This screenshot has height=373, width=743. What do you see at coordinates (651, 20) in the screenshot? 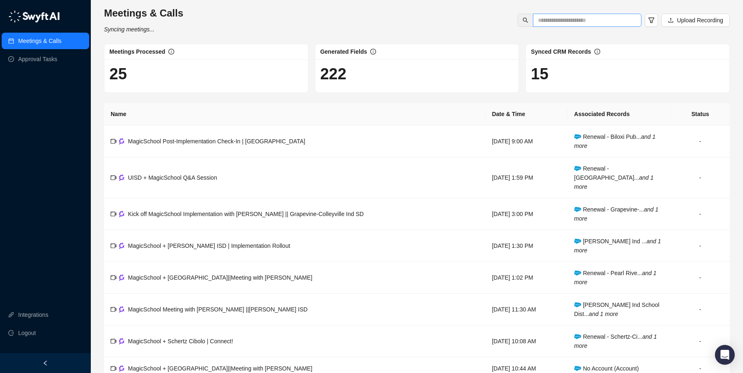
I see `span: filter` at bounding box center [651, 20].